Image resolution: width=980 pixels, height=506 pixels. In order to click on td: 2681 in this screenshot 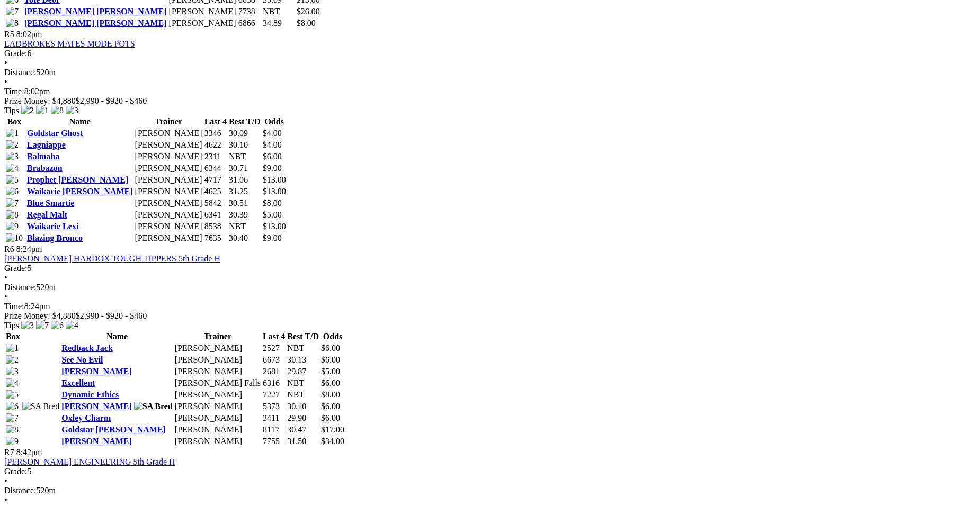, I will do `click(274, 372)`.